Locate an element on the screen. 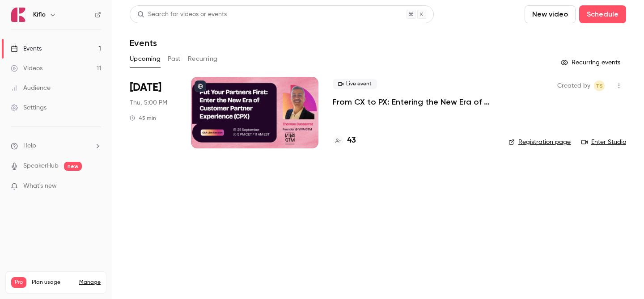 The height and width of the screenshot is (299, 644). span: Created by is located at coordinates (574, 86).